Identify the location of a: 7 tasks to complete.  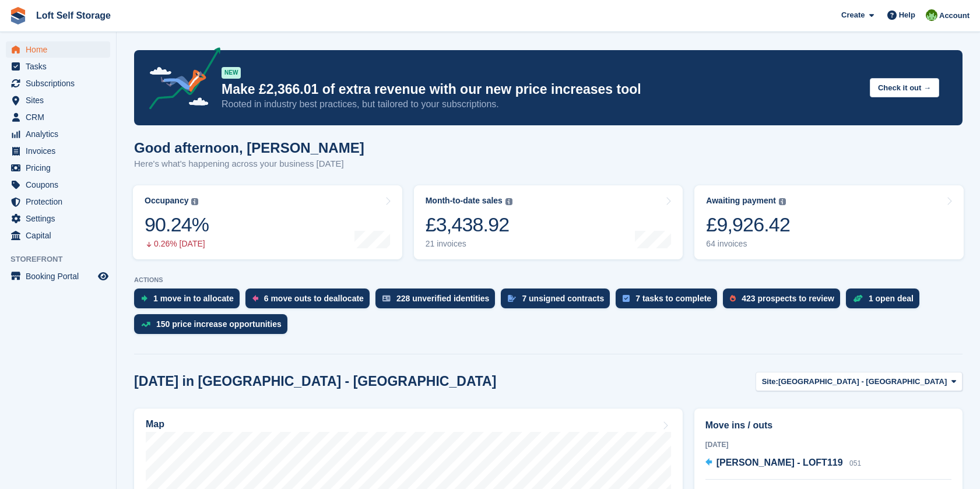
(669, 301).